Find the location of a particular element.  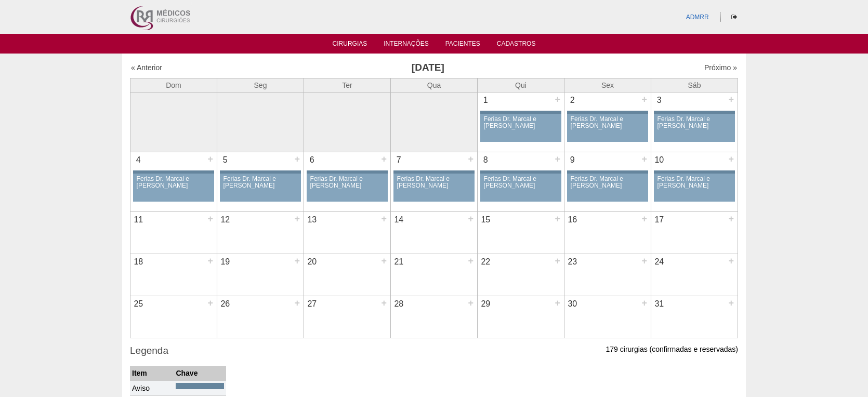

a: Próximo » is located at coordinates (720, 67).